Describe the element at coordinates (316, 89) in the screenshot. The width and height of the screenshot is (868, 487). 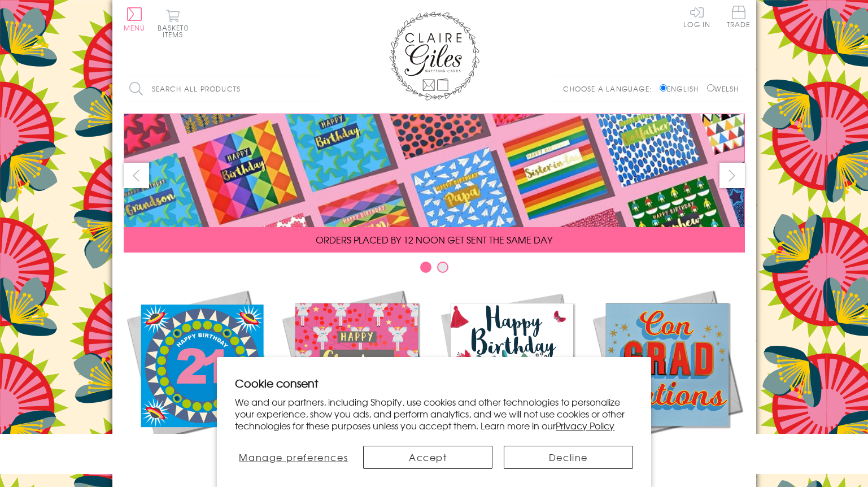
I see `input: Search` at that location.